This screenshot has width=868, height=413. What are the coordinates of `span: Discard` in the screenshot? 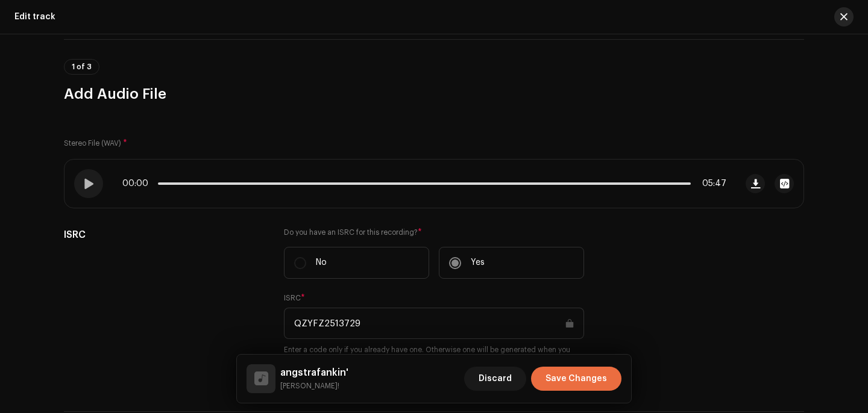 It's located at (495, 379).